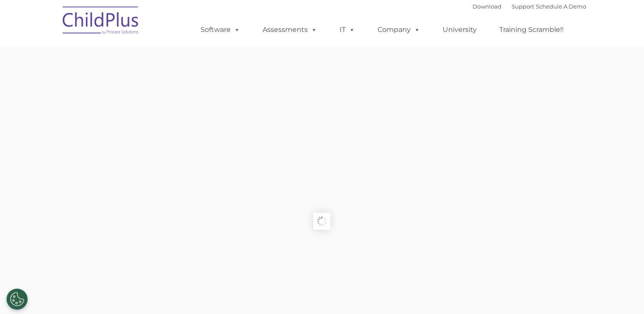 The width and height of the screenshot is (644, 314). Describe the element at coordinates (399, 30) in the screenshot. I see `a: Company` at that location.